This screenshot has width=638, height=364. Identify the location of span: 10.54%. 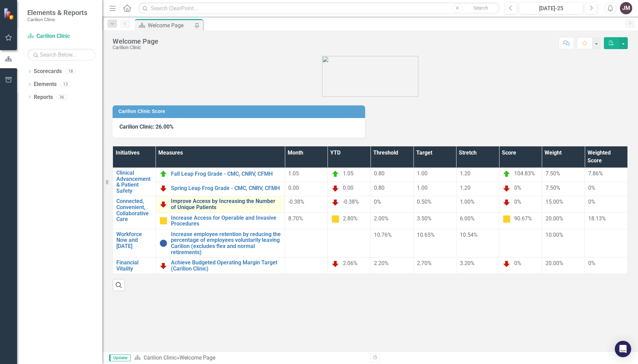
(468, 234).